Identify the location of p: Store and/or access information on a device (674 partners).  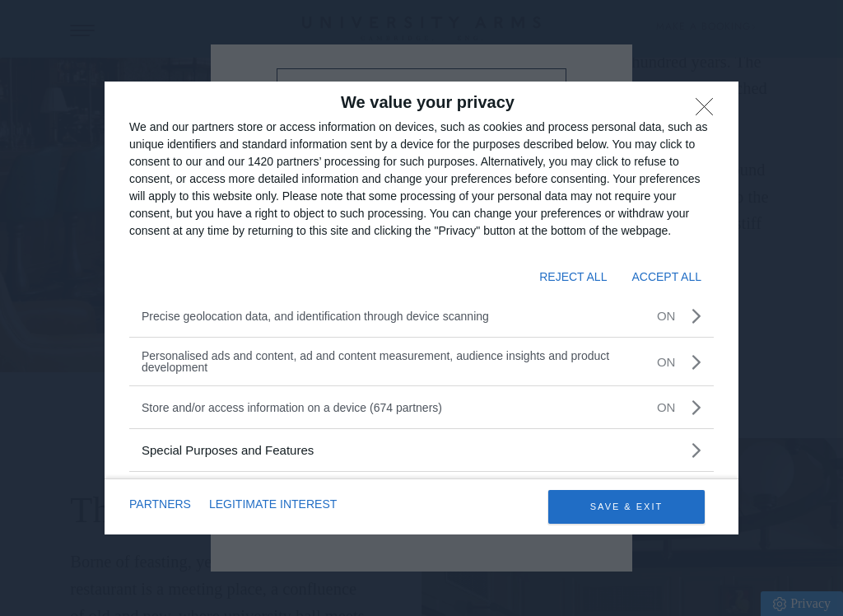
(385, 407).